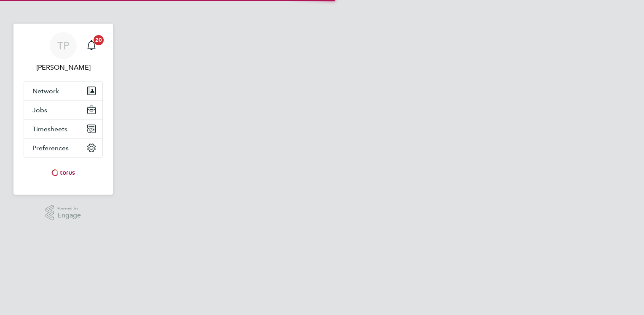 The image size is (644, 315). What do you see at coordinates (50, 148) in the screenshot?
I see `span: Preferences` at bounding box center [50, 148].